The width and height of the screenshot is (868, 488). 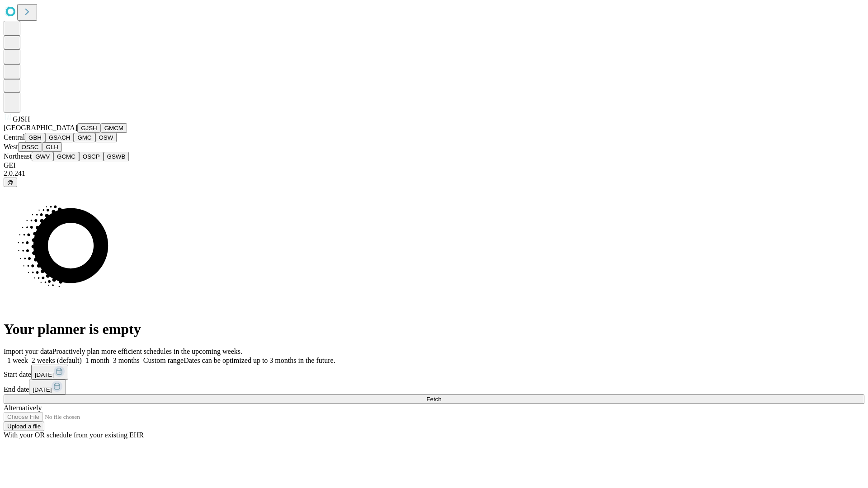 What do you see at coordinates (85, 137) in the screenshot?
I see `button: GMC` at bounding box center [85, 137].